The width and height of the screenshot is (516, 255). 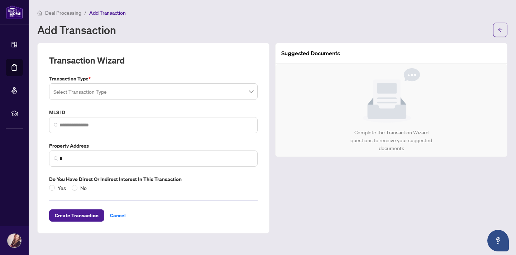 What do you see at coordinates (392, 95) in the screenshot?
I see `img: Null State Icon` at bounding box center [392, 95].